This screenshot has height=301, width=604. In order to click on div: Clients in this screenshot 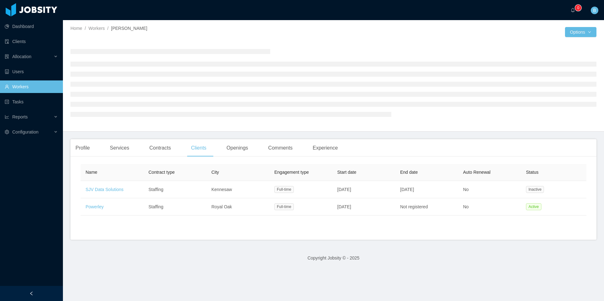, I will do `click(198, 148)`.